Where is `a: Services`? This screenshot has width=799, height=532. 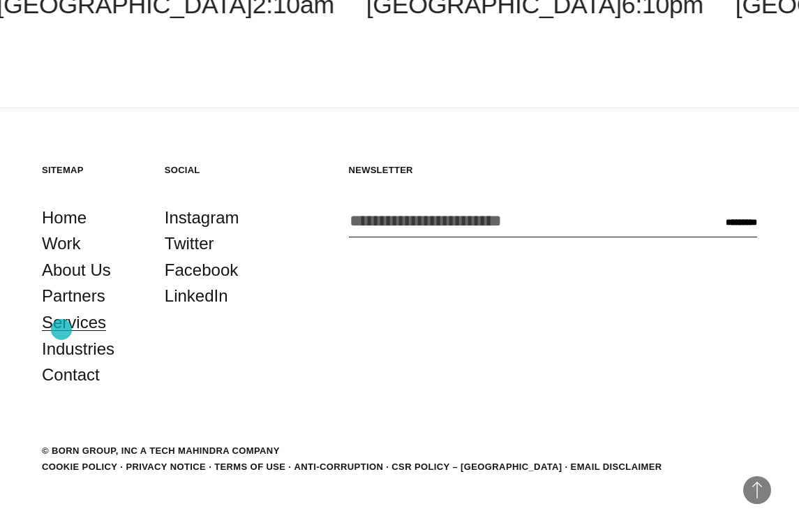
a: Services is located at coordinates (74, 322).